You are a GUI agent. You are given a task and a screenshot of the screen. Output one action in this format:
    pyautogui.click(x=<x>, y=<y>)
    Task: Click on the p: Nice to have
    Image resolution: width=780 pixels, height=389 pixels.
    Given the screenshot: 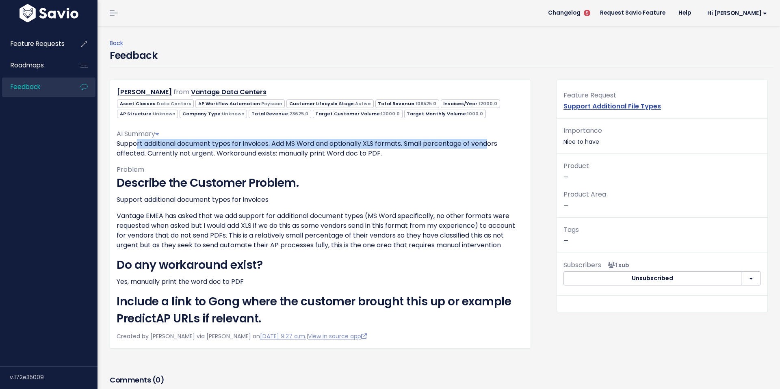 What is the action you would take?
    pyautogui.click(x=662, y=136)
    